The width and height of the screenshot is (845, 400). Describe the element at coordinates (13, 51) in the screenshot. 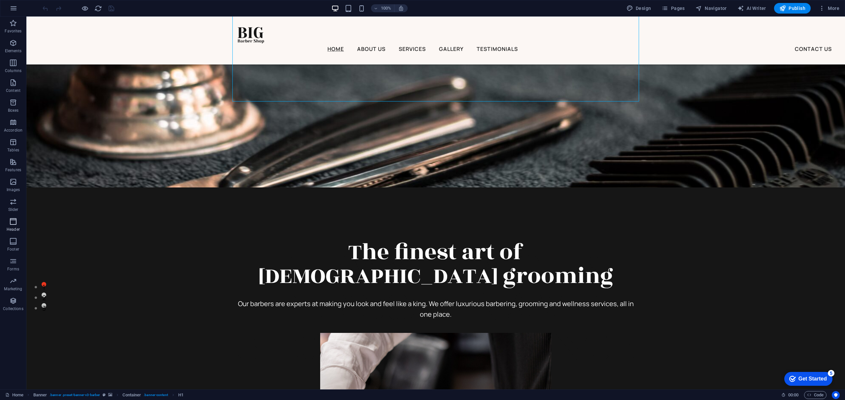

I see `p: Elements` at that location.